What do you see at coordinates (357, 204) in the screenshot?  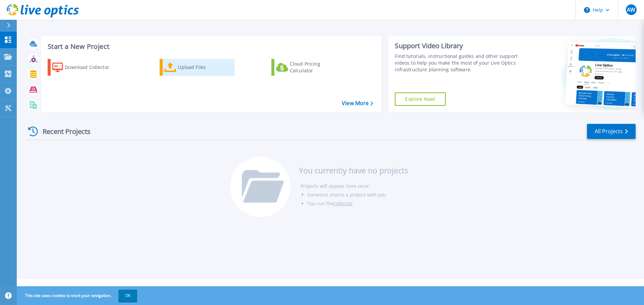 I see `li: You run the` at bounding box center [357, 204].